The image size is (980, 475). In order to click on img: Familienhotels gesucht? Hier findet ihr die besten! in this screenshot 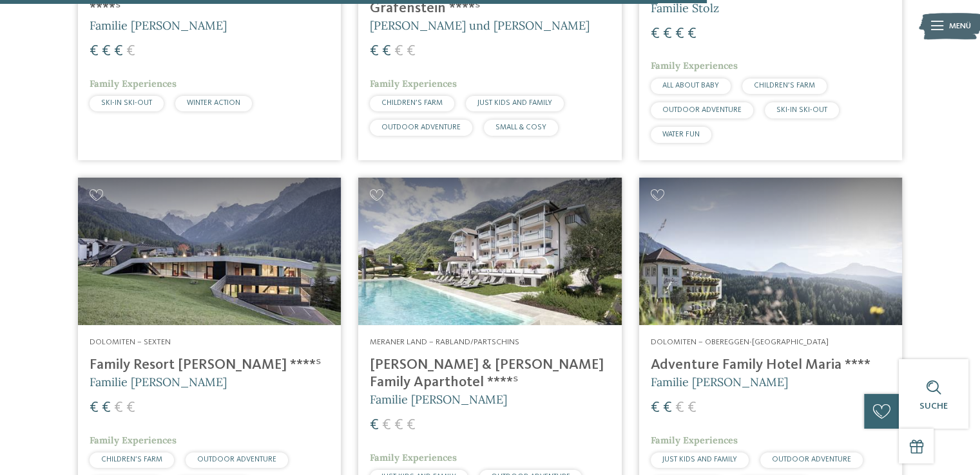, I will do `click(490, 252)`.